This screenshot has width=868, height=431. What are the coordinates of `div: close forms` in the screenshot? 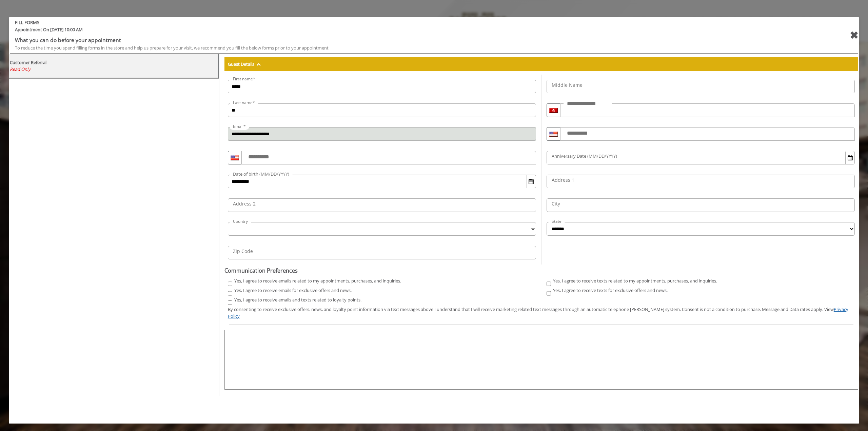 It's located at (853, 36).